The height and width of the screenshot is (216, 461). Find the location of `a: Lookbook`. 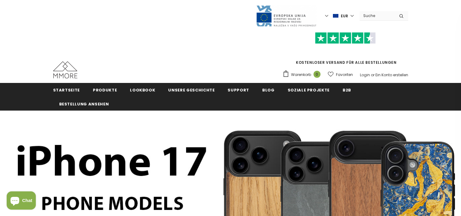

a: Lookbook is located at coordinates (142, 90).